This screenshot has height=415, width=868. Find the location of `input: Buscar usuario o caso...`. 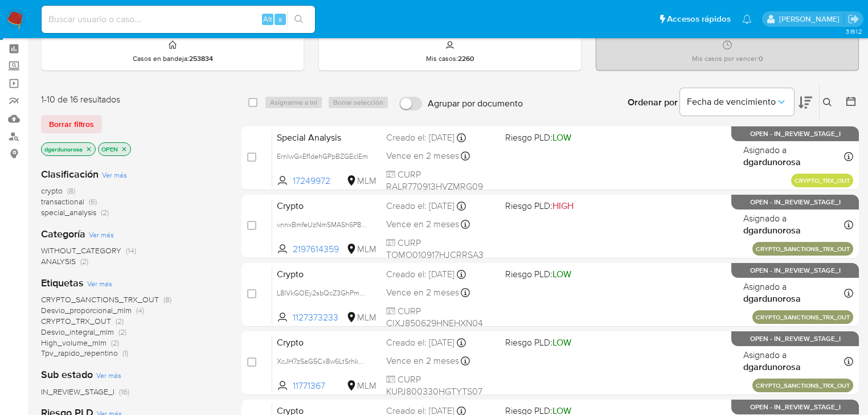

input: Buscar usuario o caso... is located at coordinates (178, 20).